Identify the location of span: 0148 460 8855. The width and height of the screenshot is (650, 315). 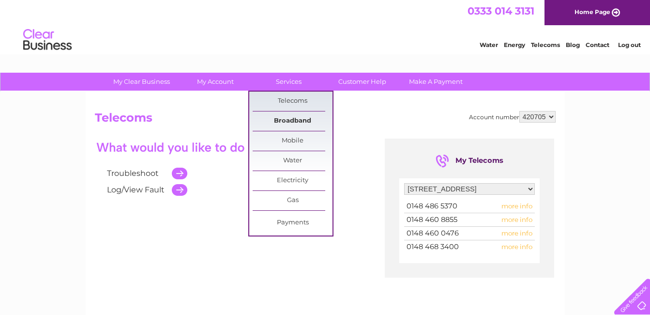
(432, 219).